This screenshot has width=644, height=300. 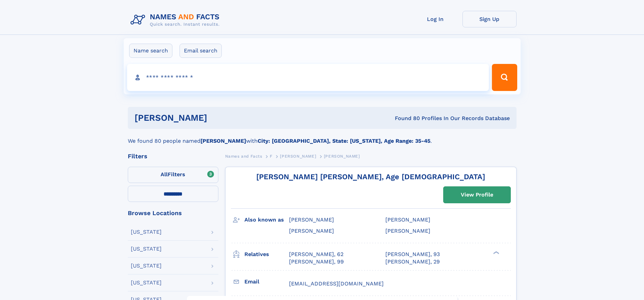 What do you see at coordinates (504, 77) in the screenshot?
I see `button: Search Button` at bounding box center [504, 77].